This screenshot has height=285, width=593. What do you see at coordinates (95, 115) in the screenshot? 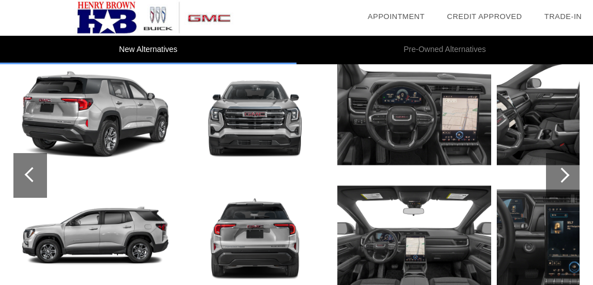
I see `img: 2026gms281992303_1280_02.png` at bounding box center [95, 115].